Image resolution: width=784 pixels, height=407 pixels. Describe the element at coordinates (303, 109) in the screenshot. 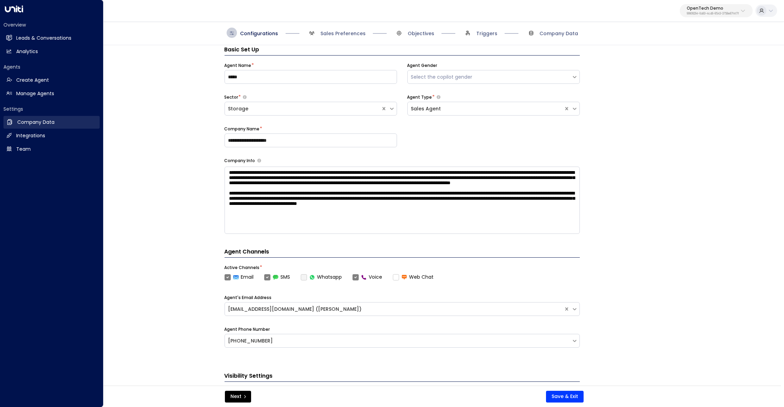

I see `div: Storage` at that location.